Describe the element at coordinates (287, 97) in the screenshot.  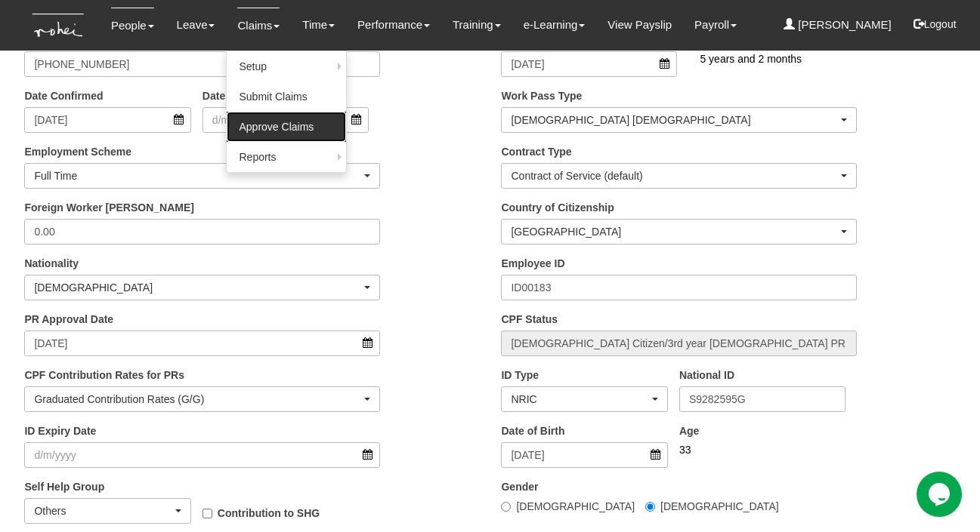
I see `a: Submit Claims` at that location.